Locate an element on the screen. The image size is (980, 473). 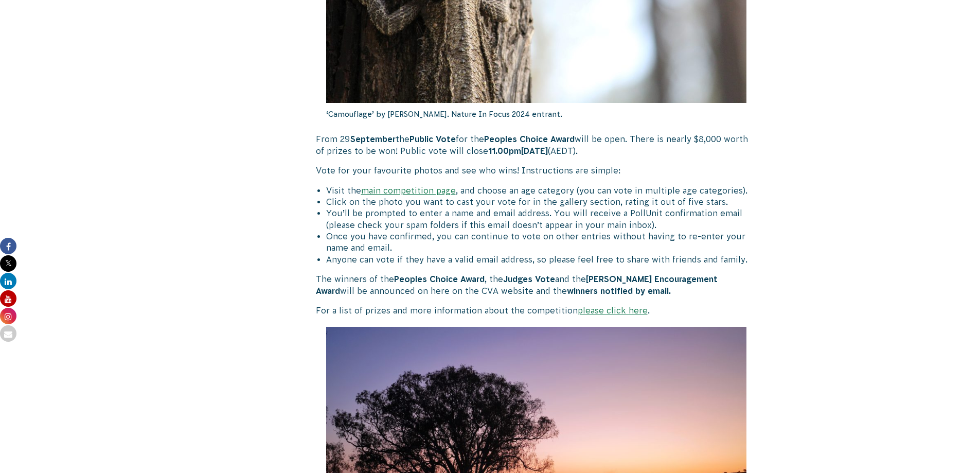
p: From 29 the for the will be open. There is nearly $8,000 worth of prizes to be won! Public vote w... is located at coordinates (537, 144).